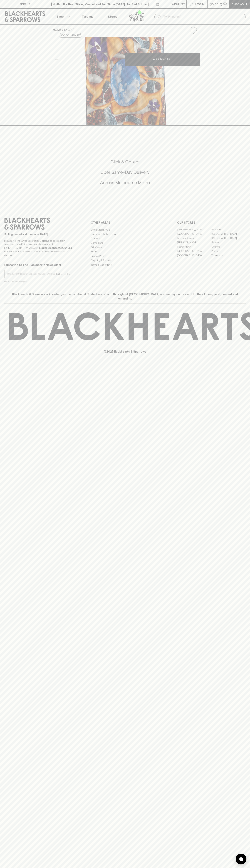 This screenshot has height=868, width=250. Describe the element at coordinates (228, 251) in the screenshot. I see `a: Prahran` at that location.